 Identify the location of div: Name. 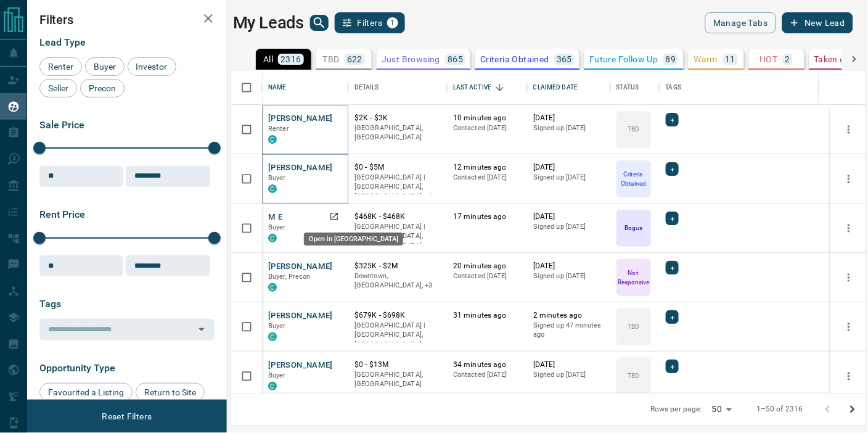
(277, 87).